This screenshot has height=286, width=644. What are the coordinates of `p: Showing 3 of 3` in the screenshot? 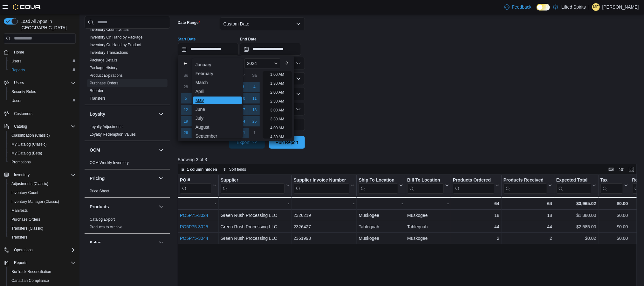 It's located at (410, 159).